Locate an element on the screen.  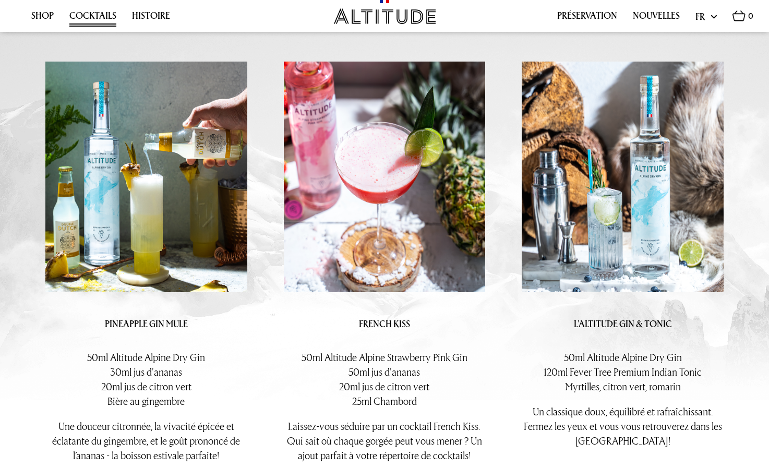
a: Histoire is located at coordinates (151, 18).